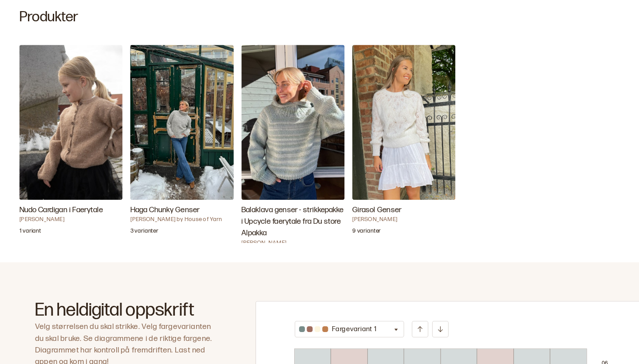 The height and width of the screenshot is (364, 639). What do you see at coordinates (103, 14) in the screenshot?
I see `a: Pinner` at bounding box center [103, 14].